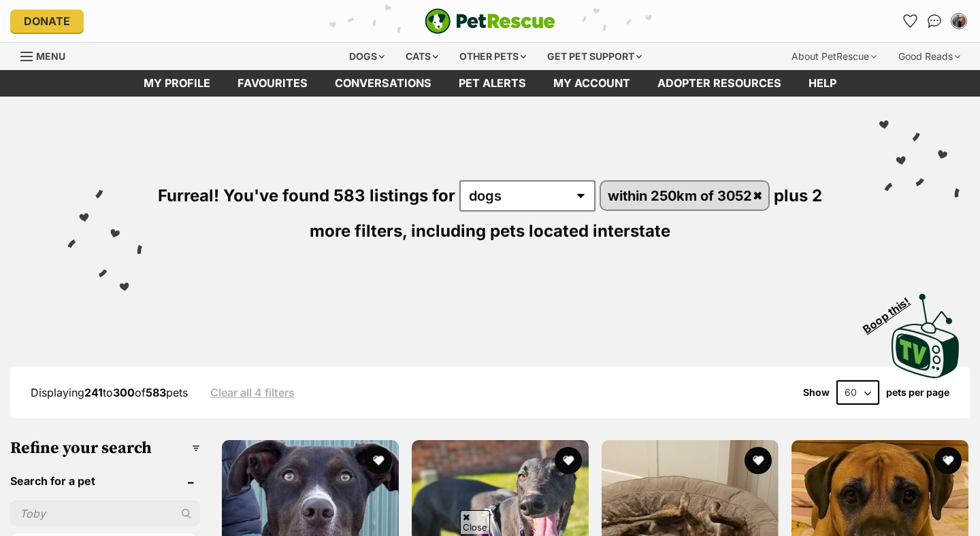 The width and height of the screenshot is (980, 536). Describe the element at coordinates (422, 57) in the screenshot. I see `div: Cats` at that location.